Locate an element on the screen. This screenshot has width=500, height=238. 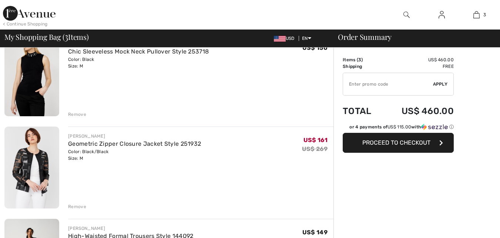
img: Geometric Zipper Closure Jacket Style 251932 is located at coordinates (32, 168).